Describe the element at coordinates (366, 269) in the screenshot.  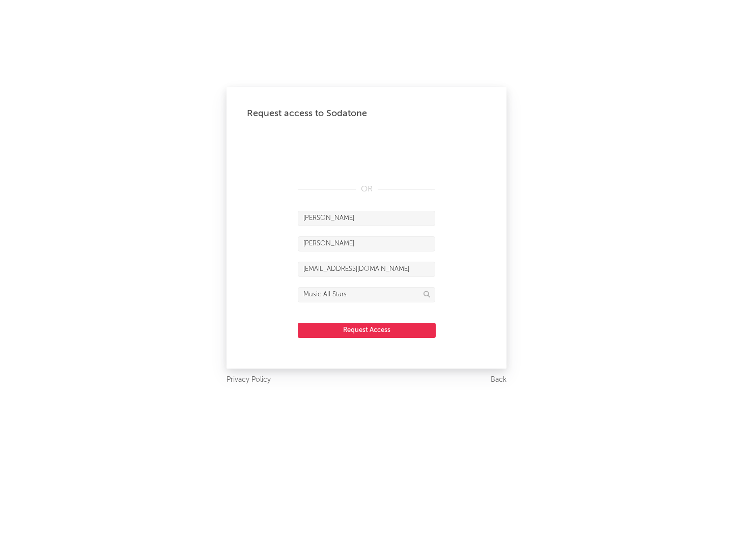
I see `input: Email` at that location.